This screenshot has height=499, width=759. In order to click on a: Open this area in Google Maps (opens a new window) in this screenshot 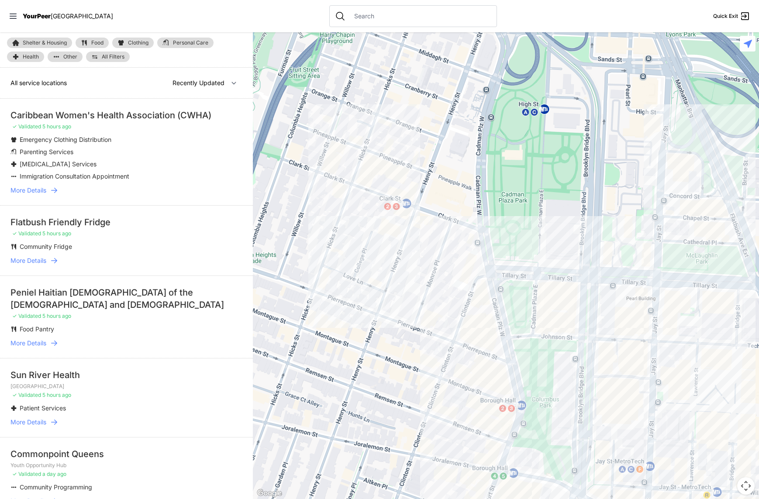, I will do `click(270, 494)`.